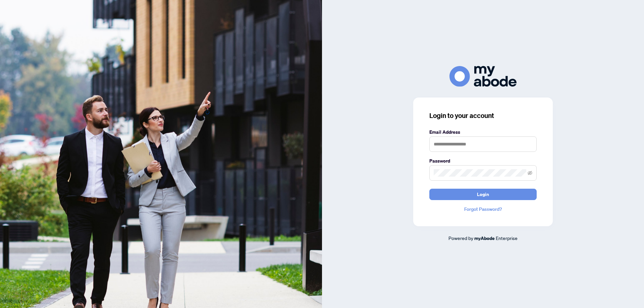 The image size is (644, 308). I want to click on span: eye-invisible, so click(530, 173).